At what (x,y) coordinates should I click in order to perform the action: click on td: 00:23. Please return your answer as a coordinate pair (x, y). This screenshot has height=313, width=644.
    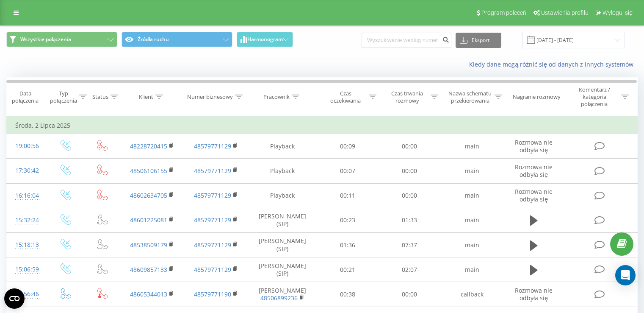
    Looking at the image, I should click on (348, 220).